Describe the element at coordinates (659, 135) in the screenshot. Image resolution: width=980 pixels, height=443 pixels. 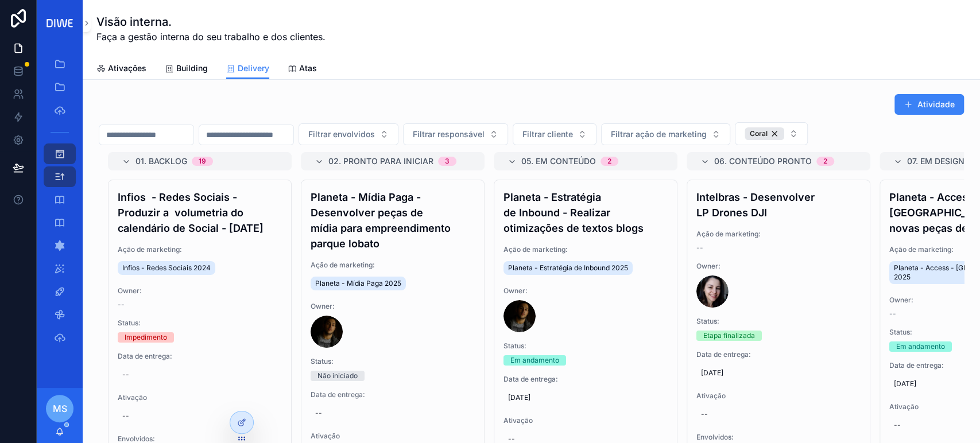
I see `span: Filtrar ação de marketing` at that location.